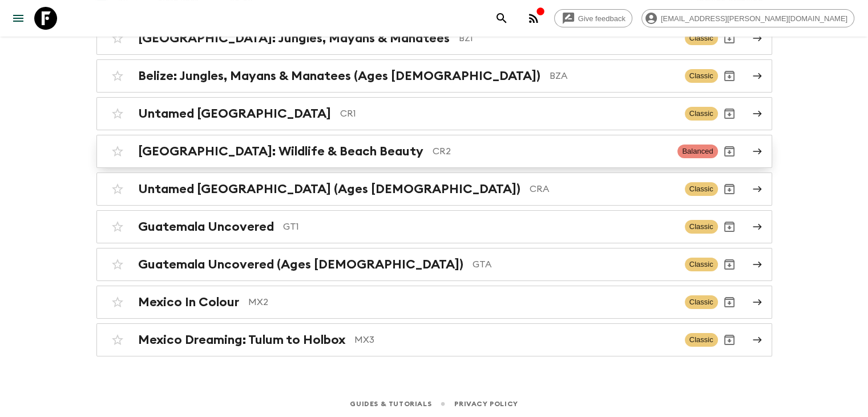  Describe the element at coordinates (603, 189) in the screenshot. I see `p: CRA` at that location.